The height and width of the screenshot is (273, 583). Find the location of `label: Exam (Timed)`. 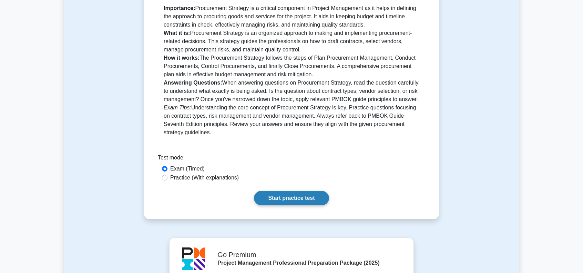

label: Exam (Timed) is located at coordinates (187, 168).